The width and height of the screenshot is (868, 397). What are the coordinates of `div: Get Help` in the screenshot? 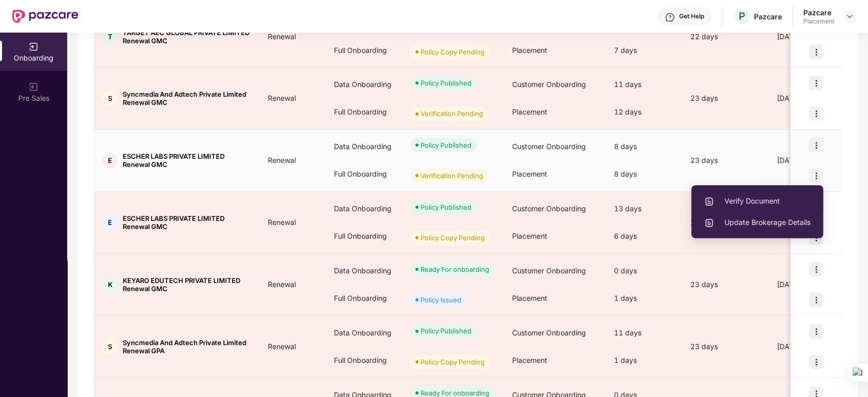 It's located at (692, 16).